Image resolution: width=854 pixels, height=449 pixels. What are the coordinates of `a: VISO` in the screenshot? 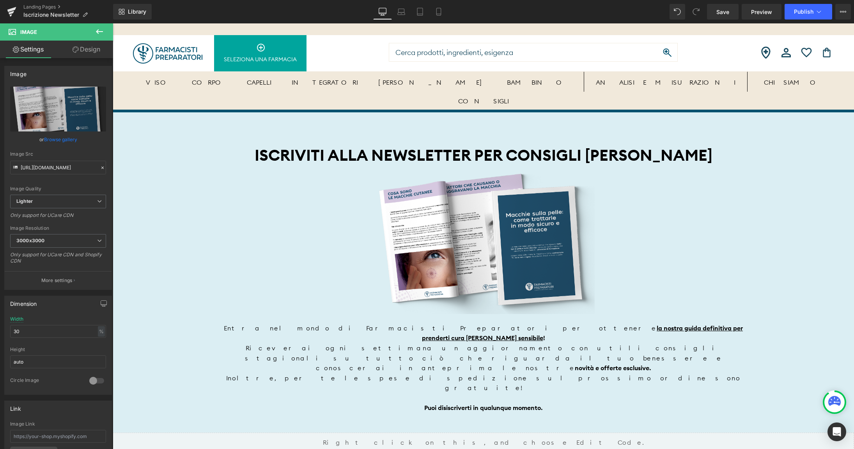 It's located at (46, 59).